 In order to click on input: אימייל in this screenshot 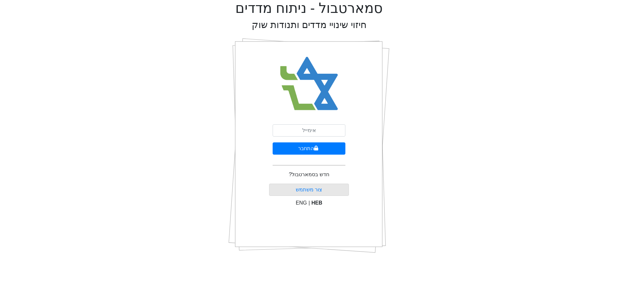, I will do `click(309, 130)`.